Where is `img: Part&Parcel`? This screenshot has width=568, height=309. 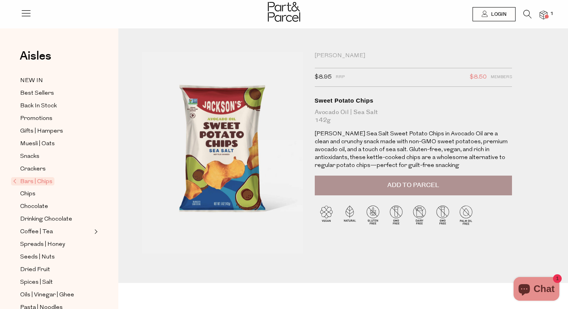
img: Part&Parcel is located at coordinates (284, 12).